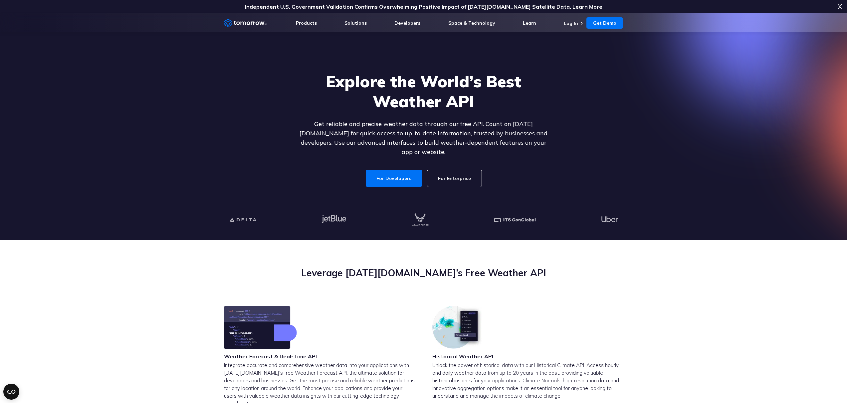 The height and width of the screenshot is (403, 847). I want to click on a: For Enterprise, so click(454, 178).